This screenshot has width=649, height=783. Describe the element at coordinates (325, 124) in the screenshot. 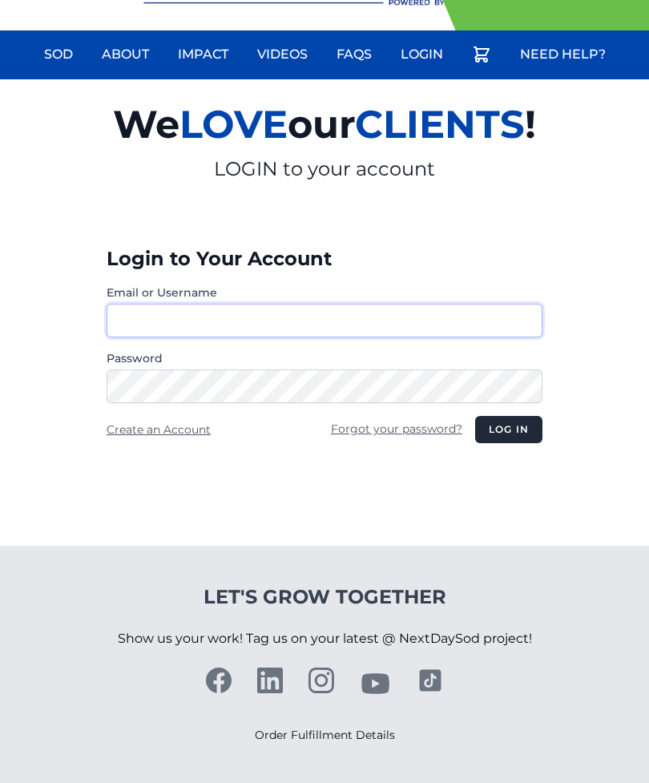

I see `h2: We our !` at that location.